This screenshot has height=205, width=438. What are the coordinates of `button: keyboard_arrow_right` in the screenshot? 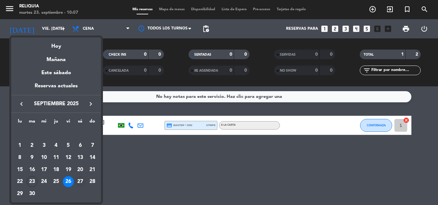 It's located at (91, 104).